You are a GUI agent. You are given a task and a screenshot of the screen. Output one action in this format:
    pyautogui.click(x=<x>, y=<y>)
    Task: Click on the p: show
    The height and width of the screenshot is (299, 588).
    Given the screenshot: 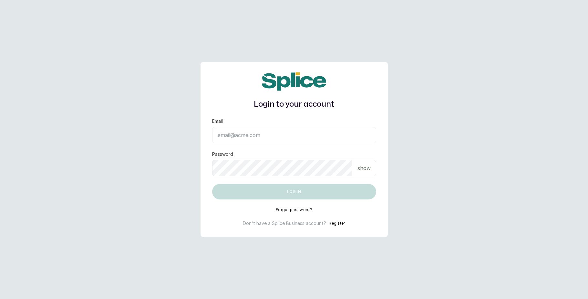 What is the action you would take?
    pyautogui.click(x=364, y=168)
    